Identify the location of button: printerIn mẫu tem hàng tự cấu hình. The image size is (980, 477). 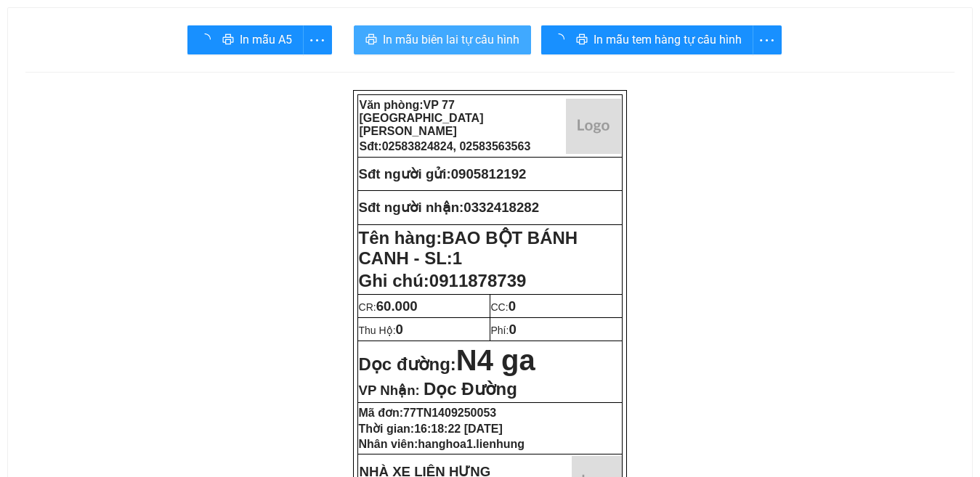
(647, 40).